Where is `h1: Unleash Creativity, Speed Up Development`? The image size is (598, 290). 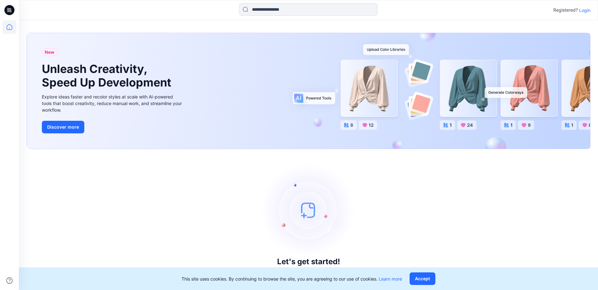
h1: Unleash Creativity, Speed Up Development is located at coordinates (108, 76).